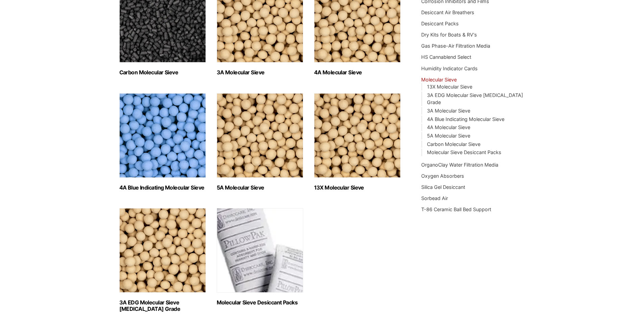 The width and height of the screenshot is (644, 322). Describe the element at coordinates (449, 110) in the screenshot. I see `a: 3A Molecular Sieve` at that location.